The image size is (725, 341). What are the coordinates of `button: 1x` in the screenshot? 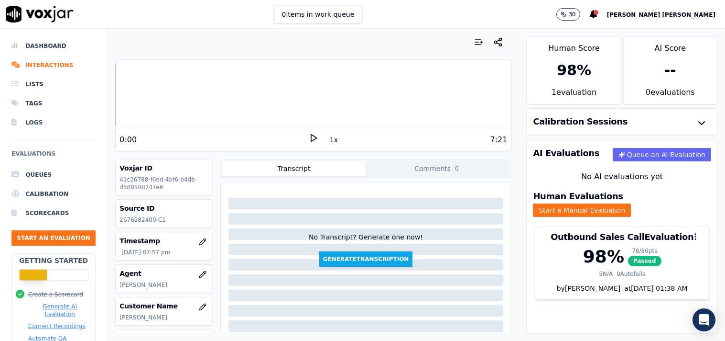 It's located at (334, 140).